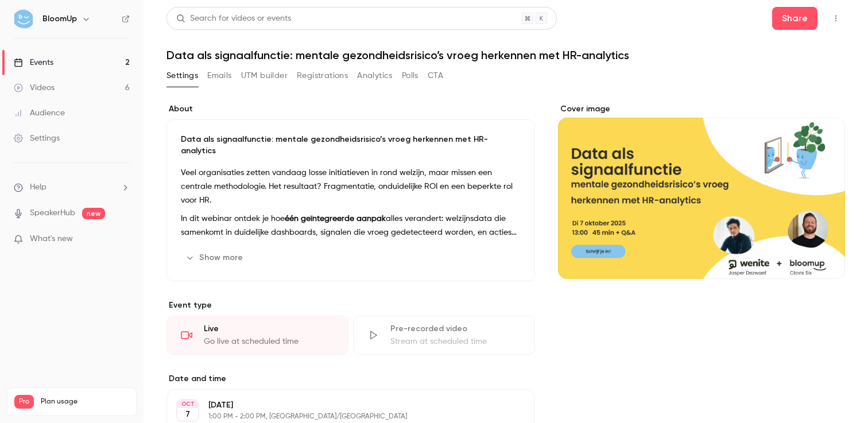 Image resolution: width=868 pixels, height=423 pixels. I want to click on p: Veel organisaties zetten vandaag losse initiatieven in rond welzijn, maar missen een centrale met..., so click(351, 186).